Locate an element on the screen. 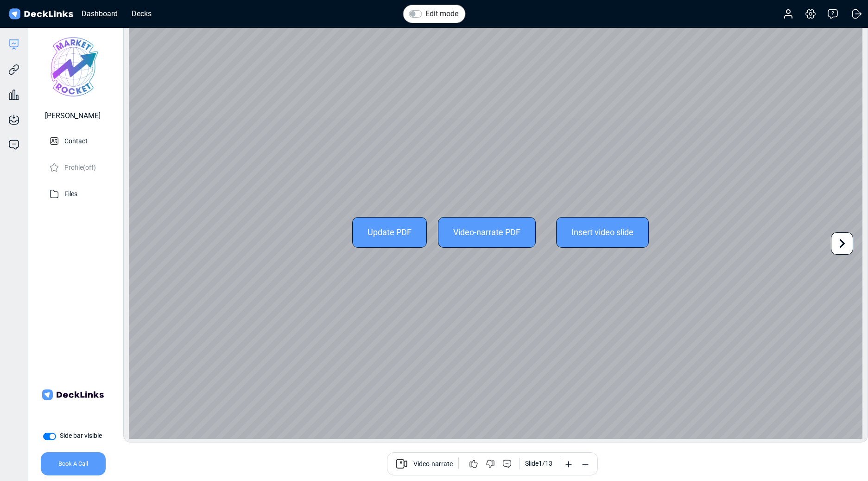 The image size is (868, 481). div: Decks is located at coordinates (142, 14).